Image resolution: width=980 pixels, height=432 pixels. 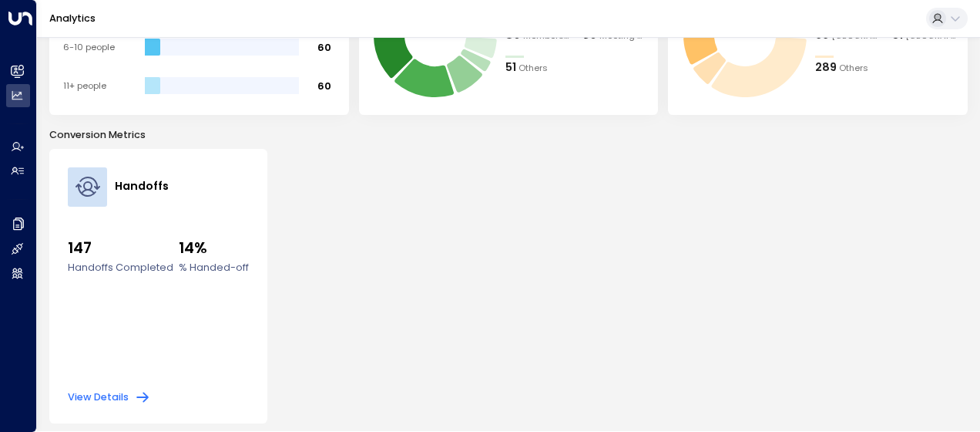 I want to click on span: 147, so click(x=121, y=248).